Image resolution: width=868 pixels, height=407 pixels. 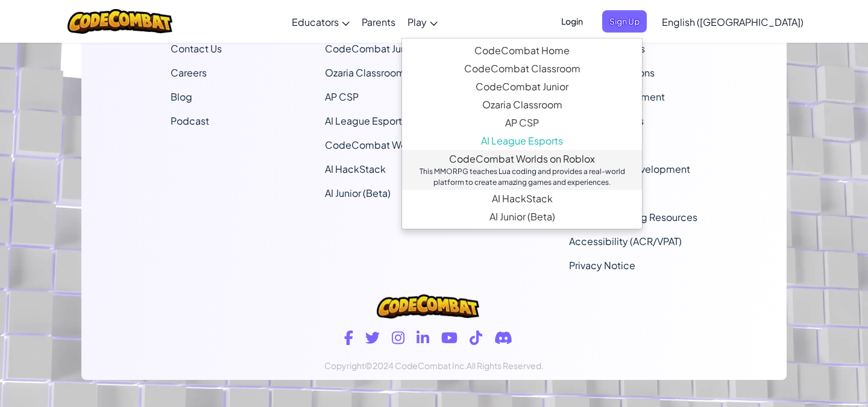 I want to click on span: Contact Us, so click(x=196, y=48).